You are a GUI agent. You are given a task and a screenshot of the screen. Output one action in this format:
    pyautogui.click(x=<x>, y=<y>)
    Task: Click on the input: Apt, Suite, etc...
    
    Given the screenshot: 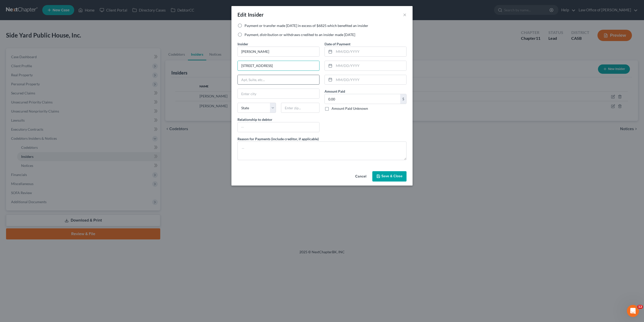 What is the action you would take?
    pyautogui.click(x=279, y=80)
    